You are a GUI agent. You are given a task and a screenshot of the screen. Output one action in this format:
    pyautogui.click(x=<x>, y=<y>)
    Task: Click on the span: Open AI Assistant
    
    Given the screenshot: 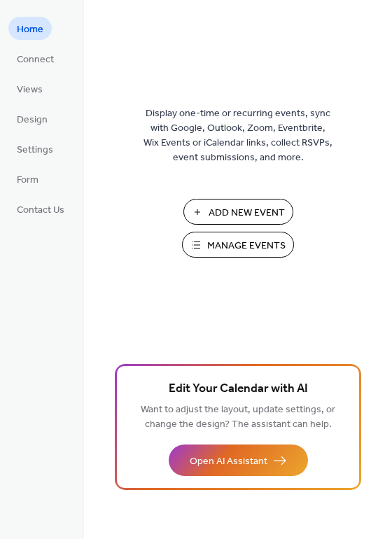 What is the action you would take?
    pyautogui.click(x=228, y=462)
    